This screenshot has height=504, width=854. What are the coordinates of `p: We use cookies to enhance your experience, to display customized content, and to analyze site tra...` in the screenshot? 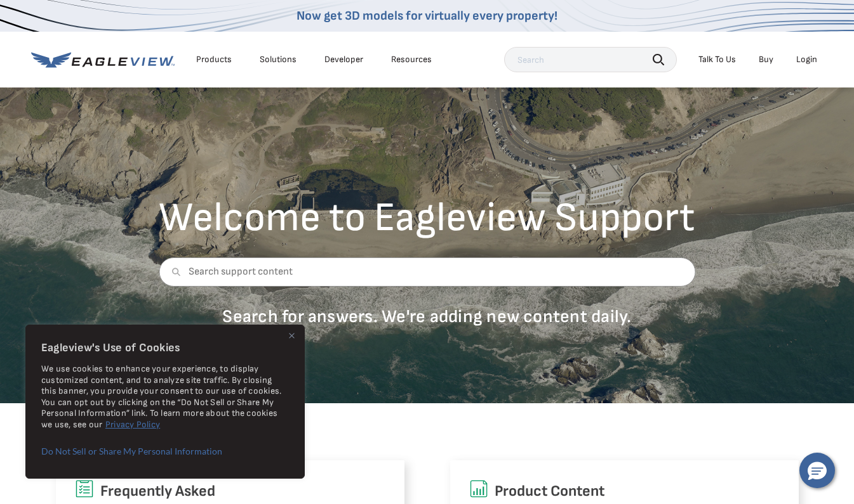 It's located at (165, 396).